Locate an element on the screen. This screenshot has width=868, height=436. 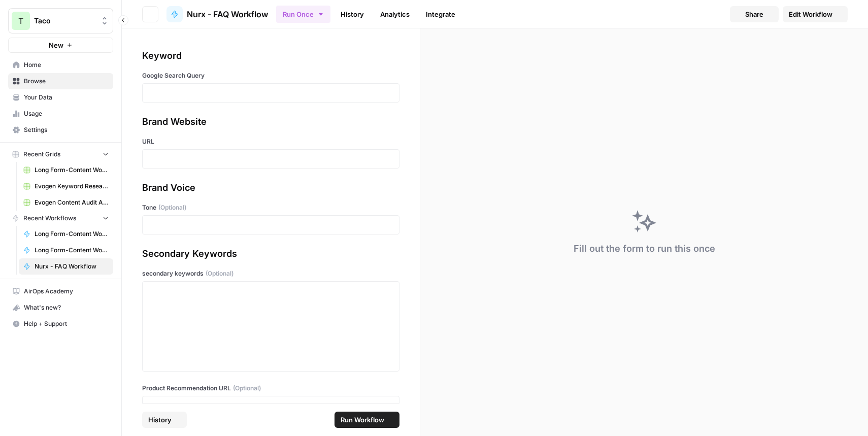
a: Usage is located at coordinates (60, 114).